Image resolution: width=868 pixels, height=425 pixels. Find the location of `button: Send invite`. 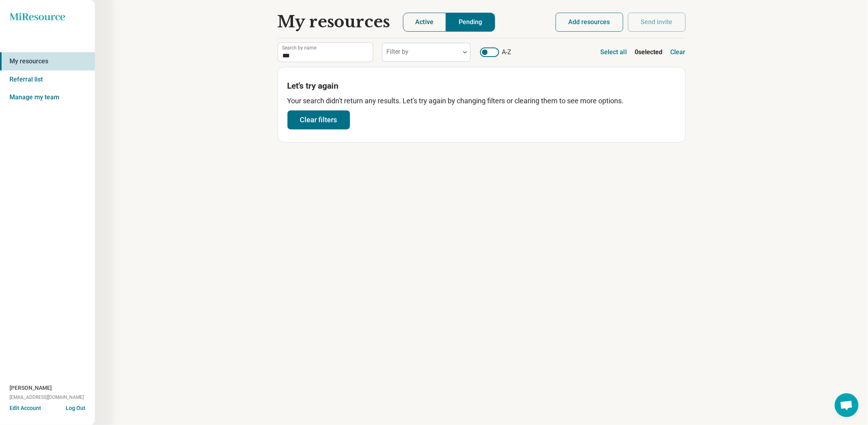

button: Send invite is located at coordinates (657, 22).